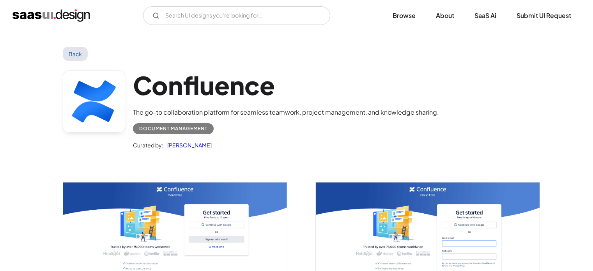 Image resolution: width=593 pixels, height=271 pixels. What do you see at coordinates (75, 54) in the screenshot?
I see `a: Back` at bounding box center [75, 54].